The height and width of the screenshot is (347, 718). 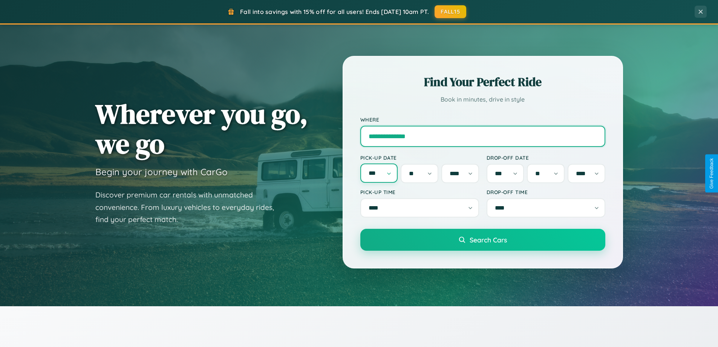 What do you see at coordinates (483, 99) in the screenshot?
I see `p: Book in minutes, drive in style` at bounding box center [483, 99].